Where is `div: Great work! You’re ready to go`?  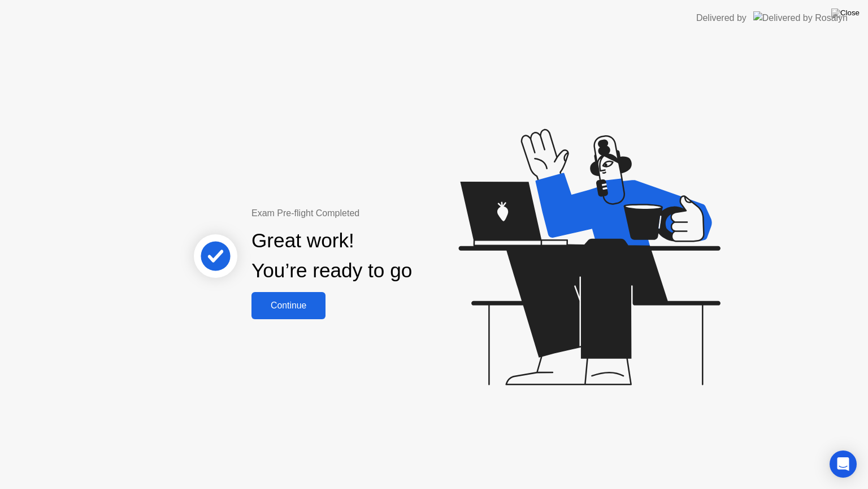 div: Great work! You’re ready to go is located at coordinates (332, 255).